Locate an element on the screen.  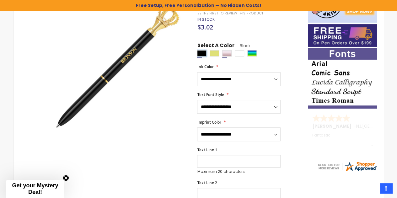
button: Close teaser is located at coordinates (66, 178).